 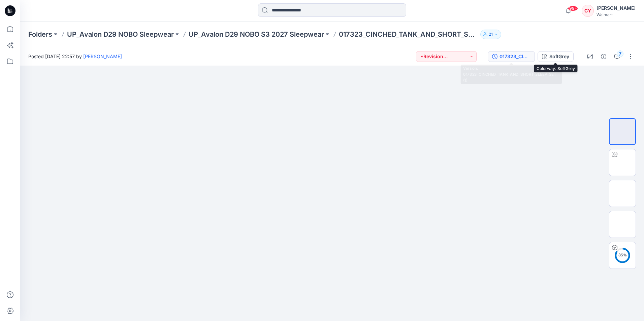 I want to click on a: UP_Avalon D29 NOBO S3 2027 Sleepwear, so click(x=256, y=35).